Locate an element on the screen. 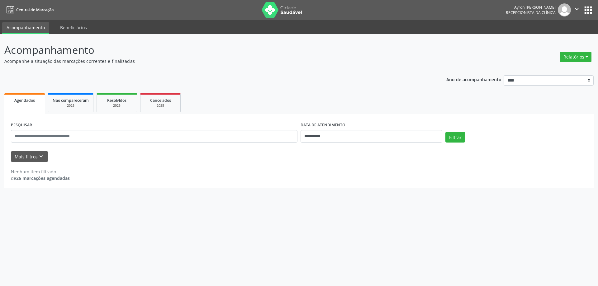 This screenshot has width=598, height=286. p: Acompanhamento is located at coordinates (211, 50).